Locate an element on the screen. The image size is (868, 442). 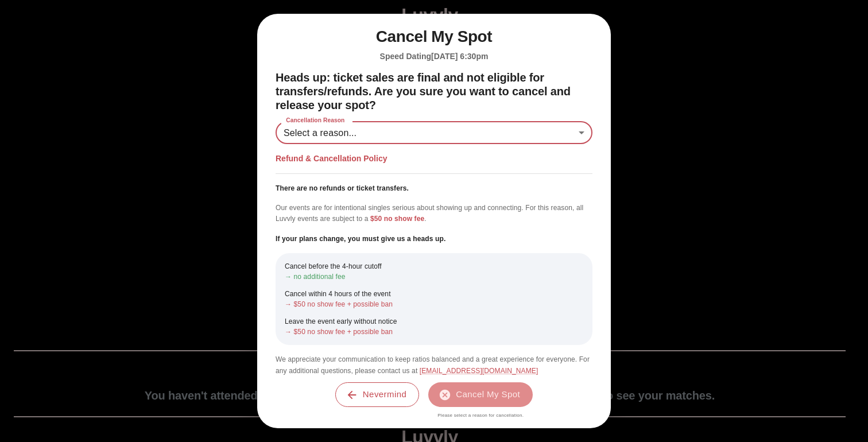
button: Nevermind is located at coordinates (377, 394).